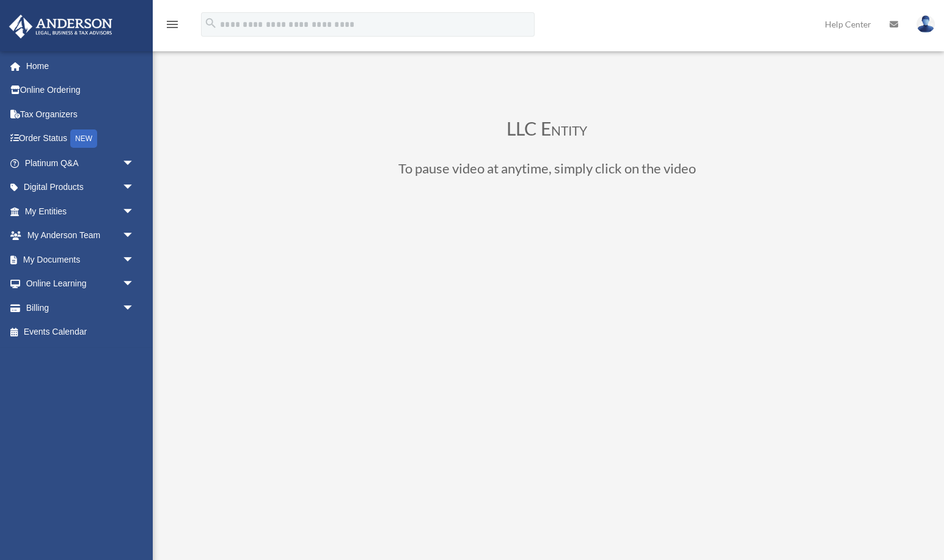  What do you see at coordinates (80, 90) in the screenshot?
I see `a: Online Ordering` at bounding box center [80, 90].